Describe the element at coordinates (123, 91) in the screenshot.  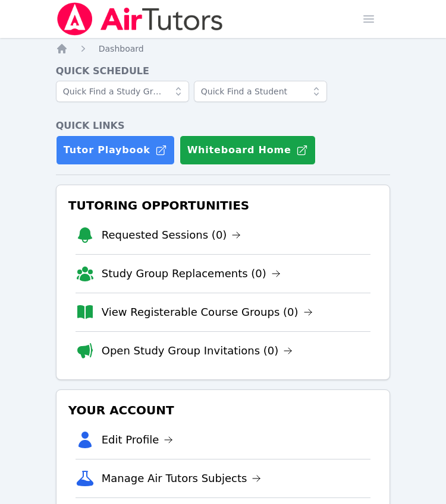
I see `input: Quick Find a Study Group` at that location.